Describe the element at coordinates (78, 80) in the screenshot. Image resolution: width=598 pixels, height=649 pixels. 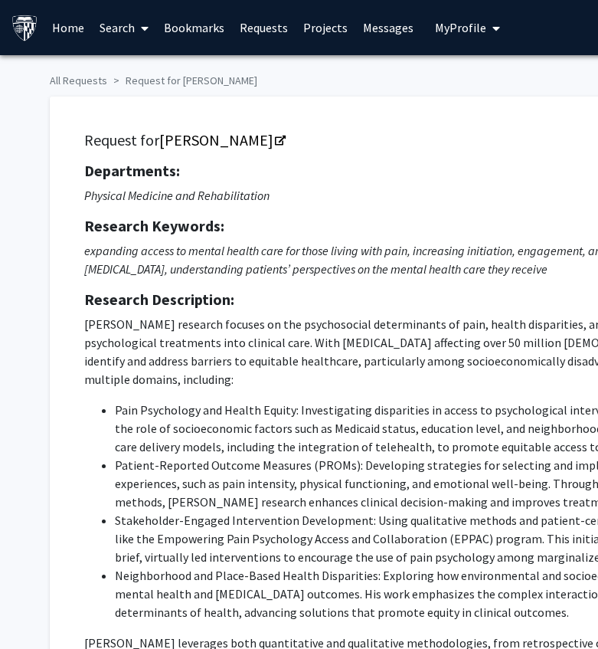
I see `a: All Requests` at that location.